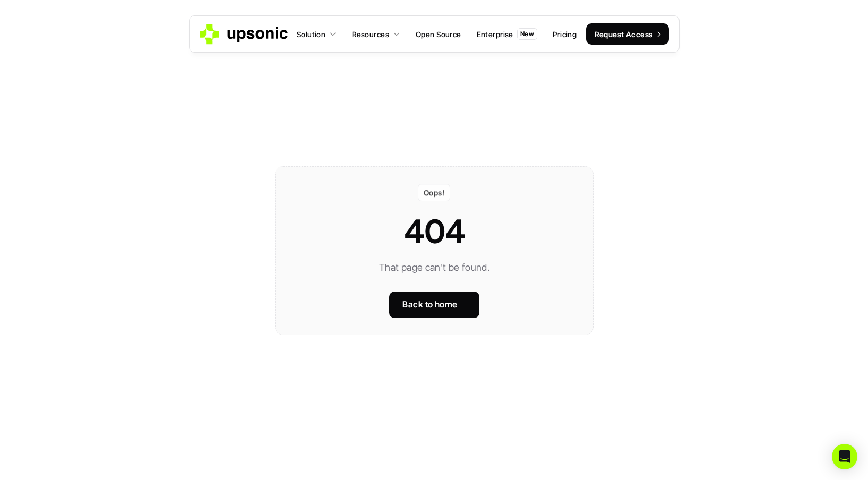 The image size is (868, 480). I want to click on div: Open Intercom Messenger, so click(844, 457).